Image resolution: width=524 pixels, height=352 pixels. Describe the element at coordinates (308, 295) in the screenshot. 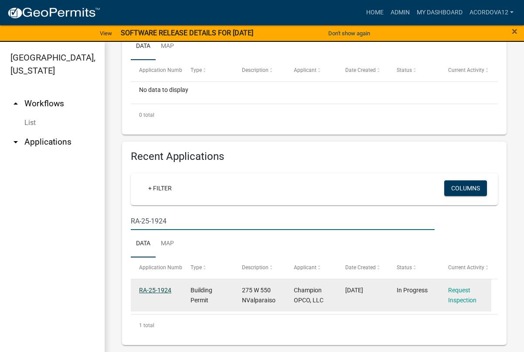

I see `span: Champion OPCO, LLC` at that location.